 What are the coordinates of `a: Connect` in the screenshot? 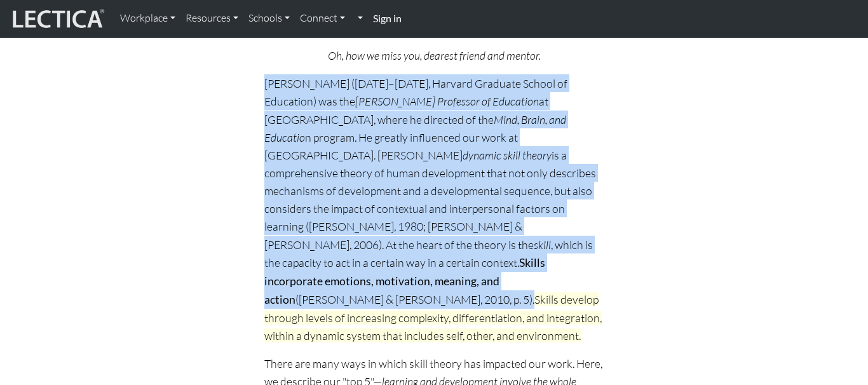 It's located at (322, 19).